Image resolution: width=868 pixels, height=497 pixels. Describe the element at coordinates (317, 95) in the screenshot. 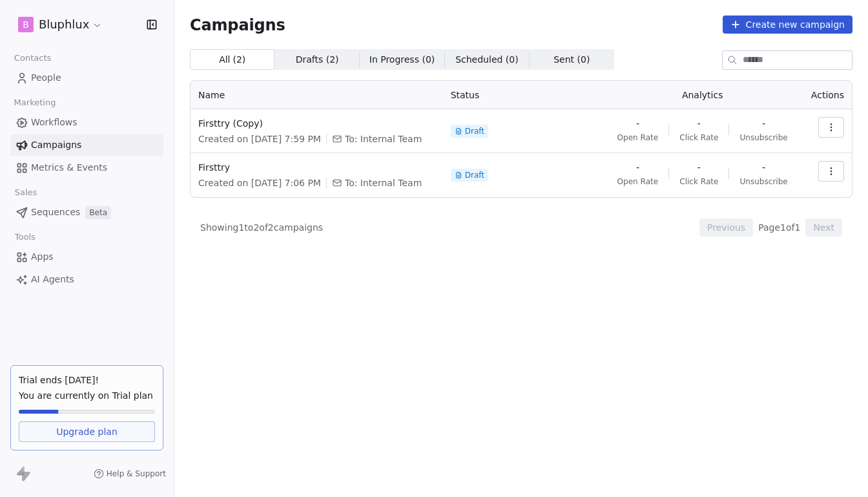

I see `th: Name` at that location.